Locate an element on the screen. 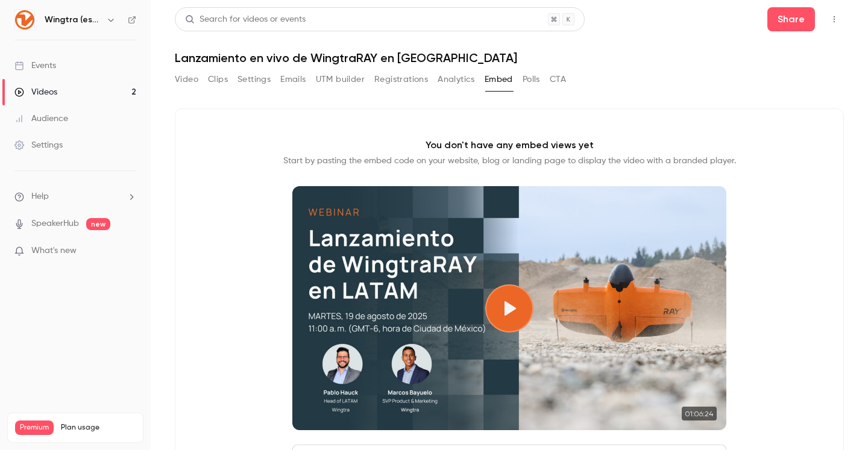 Image resolution: width=868 pixels, height=450 pixels. img: Wingtra (español) is located at coordinates (25, 20).